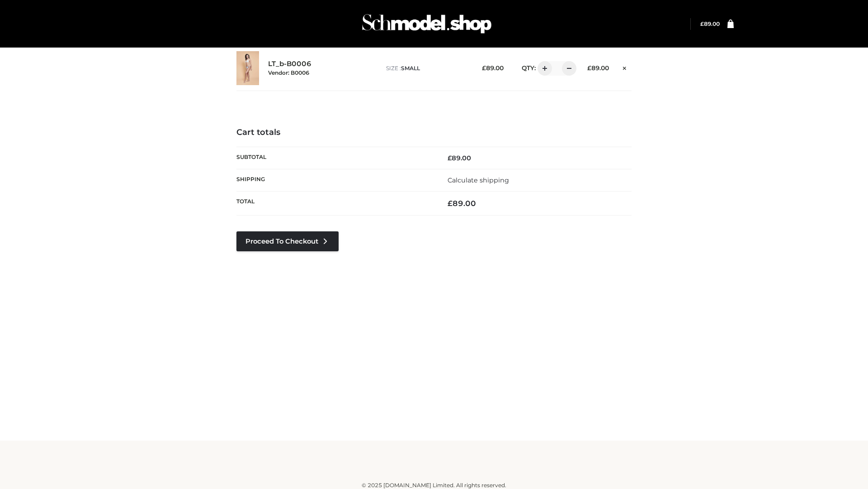  Describe the element at coordinates (287, 241) in the screenshot. I see `a: Proceed to Checkout` at that location.